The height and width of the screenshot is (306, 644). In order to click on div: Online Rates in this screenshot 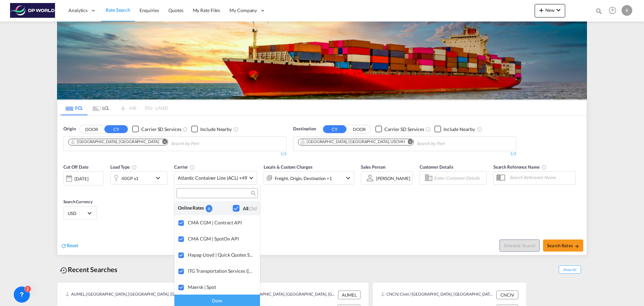, I will do `click(192, 208)`.